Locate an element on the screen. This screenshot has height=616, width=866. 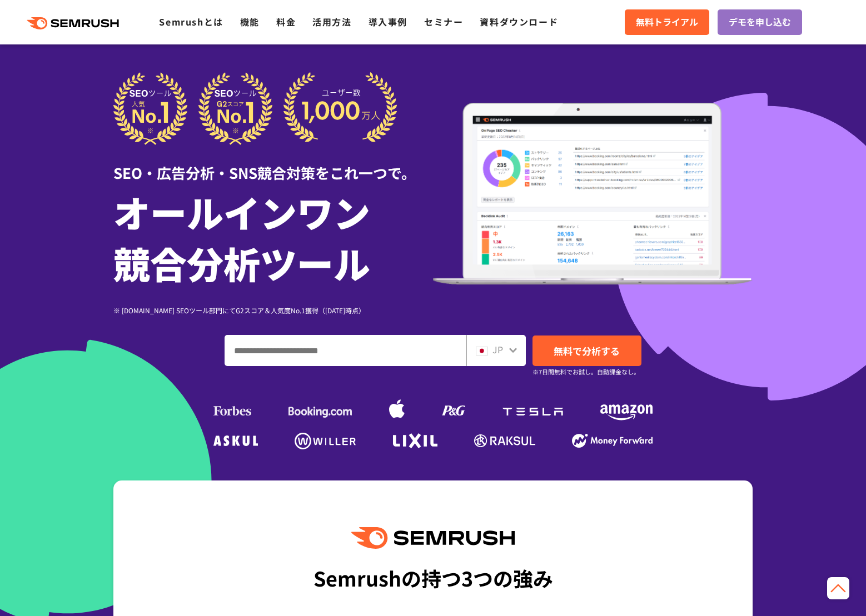
span: デモを申し込む is located at coordinates (760, 22).